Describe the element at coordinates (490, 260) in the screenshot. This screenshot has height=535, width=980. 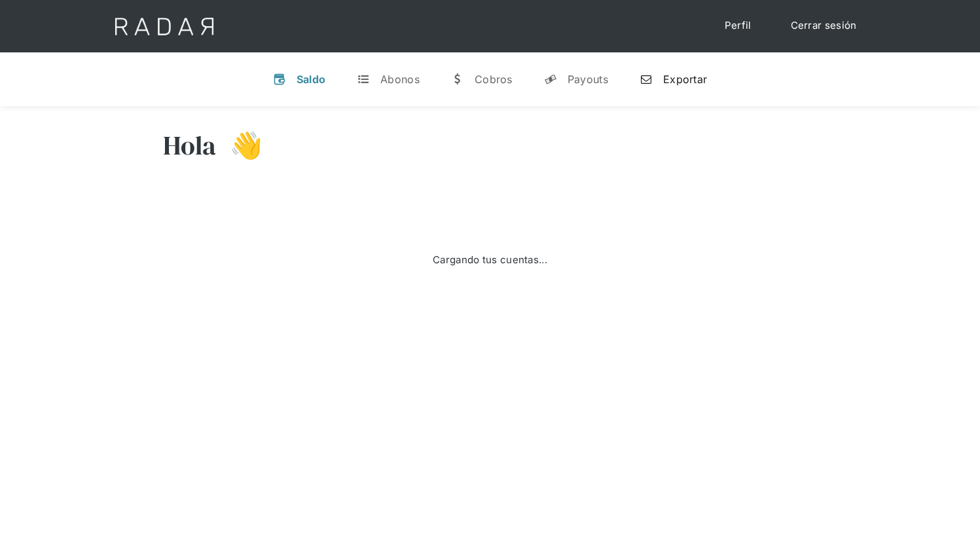
I see `div: Cargando tus cuentas...` at that location.